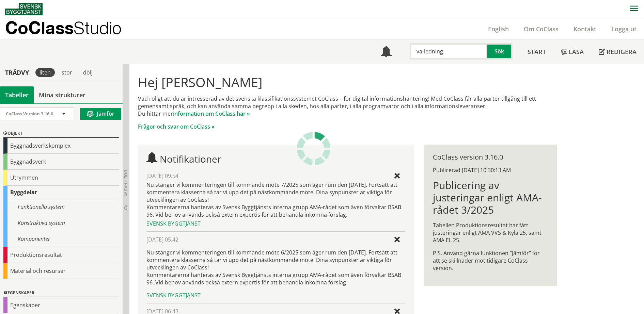 The width and height of the screenshot is (644, 314). Describe the element at coordinates (62, 95) in the screenshot. I see `a: Mina strukturer` at that location.